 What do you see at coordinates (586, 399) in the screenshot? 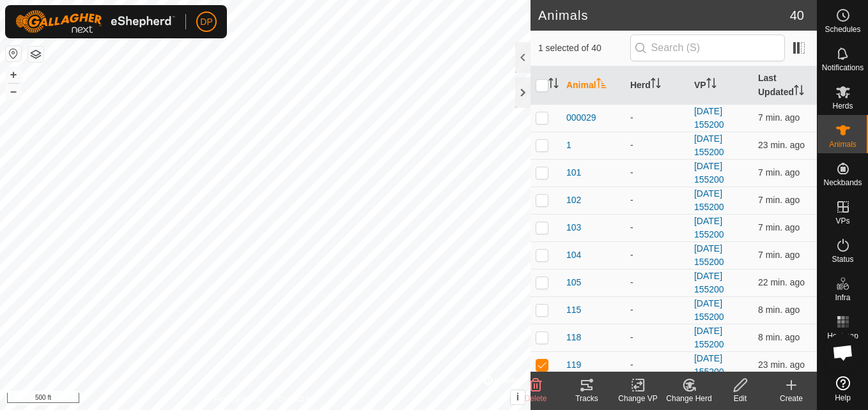
I see `div: Tracks` at bounding box center [586, 399].